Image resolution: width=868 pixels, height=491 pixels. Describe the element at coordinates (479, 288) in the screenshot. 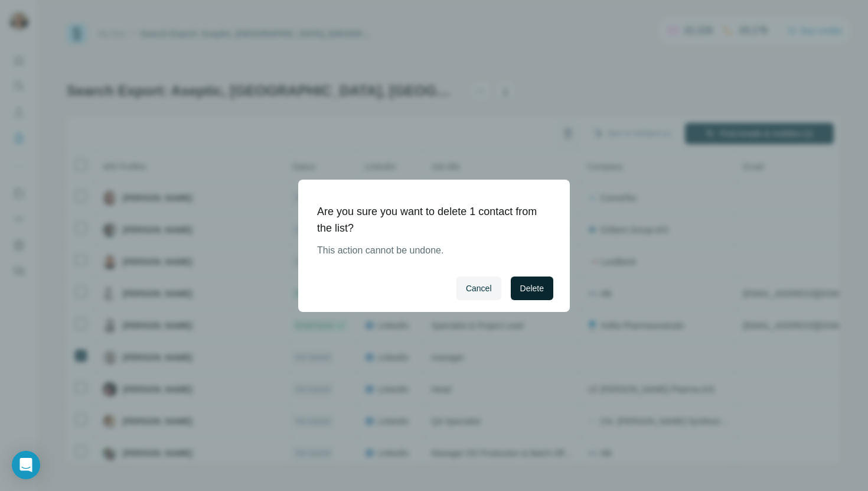

I see `span: Cancel` at that location.